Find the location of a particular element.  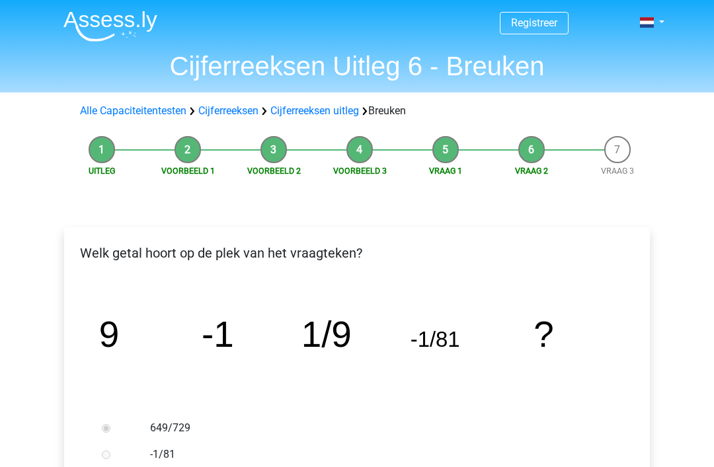

a: Registreer is located at coordinates (534, 22).